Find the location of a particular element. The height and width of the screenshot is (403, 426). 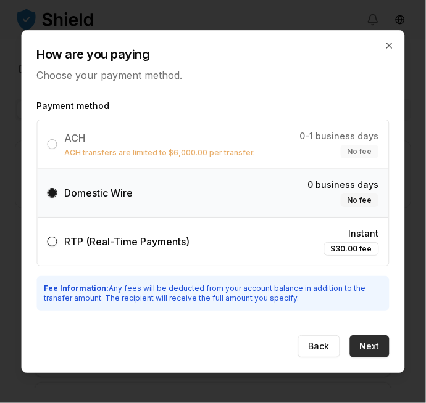

label: Payment method is located at coordinates (213, 106).